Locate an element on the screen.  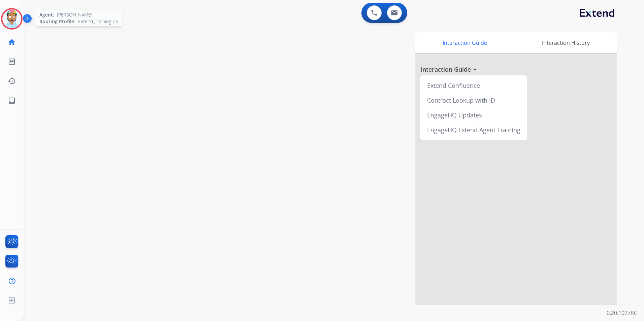
span: Routing Profile: is located at coordinates (57, 22).